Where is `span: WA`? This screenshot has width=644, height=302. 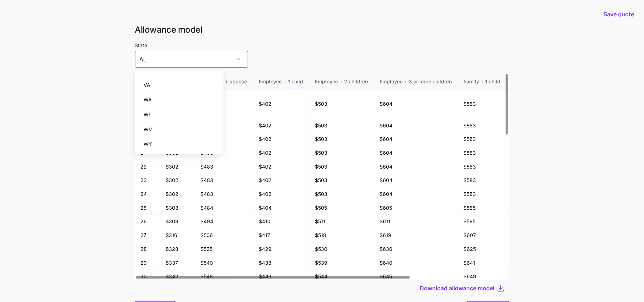 span: WA is located at coordinates (148, 100).